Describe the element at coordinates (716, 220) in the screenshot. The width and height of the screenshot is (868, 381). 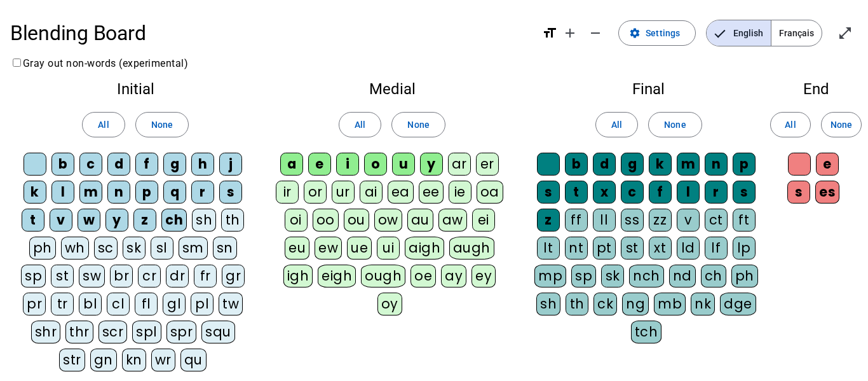
I see `div: ct` at that location.